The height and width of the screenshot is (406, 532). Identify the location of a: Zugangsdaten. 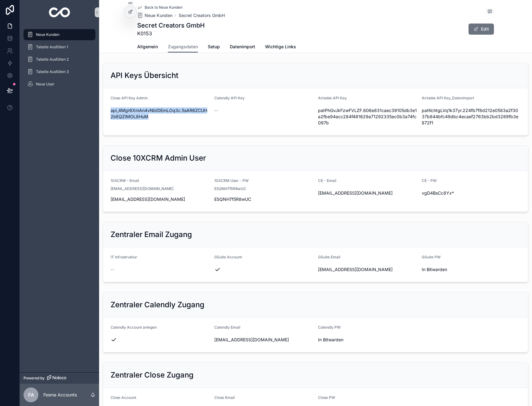
(183, 47).